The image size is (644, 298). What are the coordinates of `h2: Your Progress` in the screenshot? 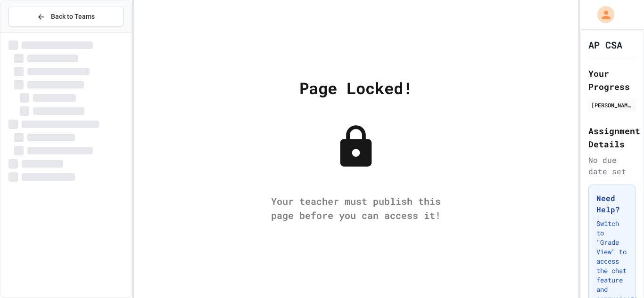 It's located at (612, 80).